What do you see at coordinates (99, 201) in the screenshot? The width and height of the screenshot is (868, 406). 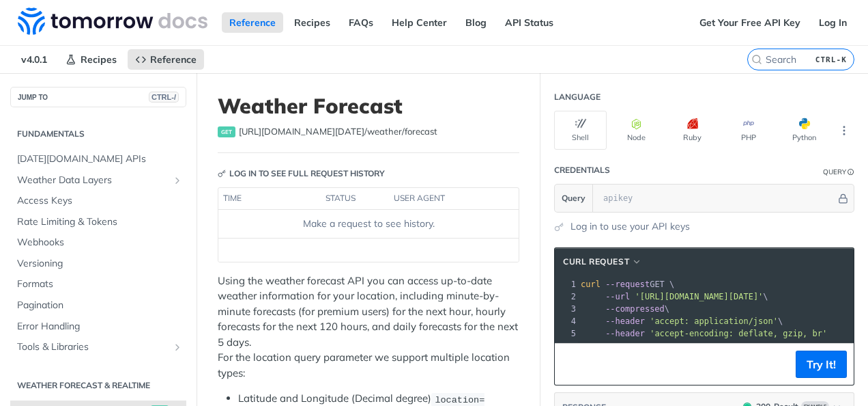 I see `span: Access Keys` at bounding box center [99, 201].